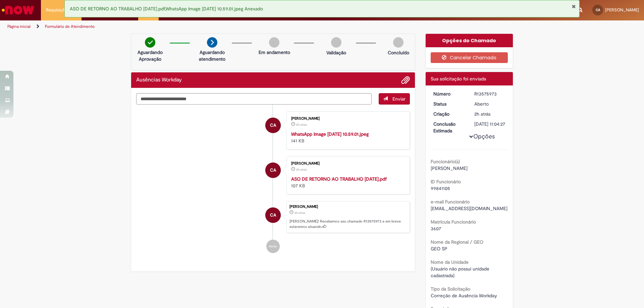 The height and width of the screenshot is (308, 644). I want to click on span: Correção de Ausência Workday, so click(465, 296).